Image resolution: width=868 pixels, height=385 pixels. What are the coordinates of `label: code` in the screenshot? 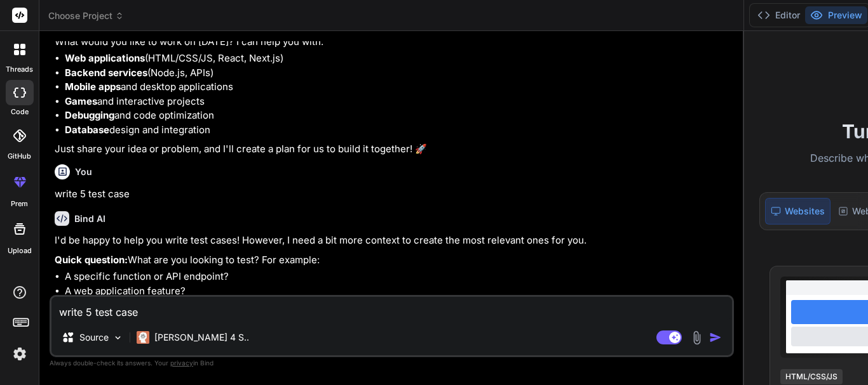 It's located at (20, 111).